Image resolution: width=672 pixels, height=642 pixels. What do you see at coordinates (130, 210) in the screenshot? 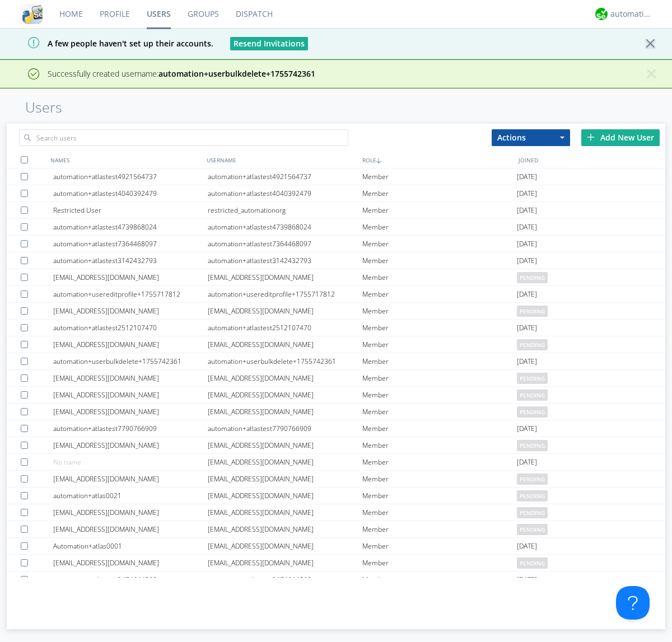
I see `div: Restricted User` at bounding box center [130, 210].